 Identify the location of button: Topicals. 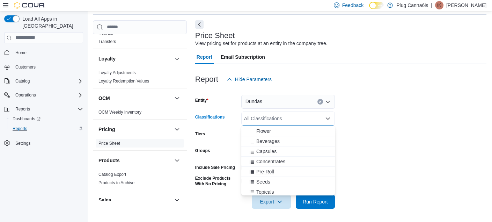
(288, 192).